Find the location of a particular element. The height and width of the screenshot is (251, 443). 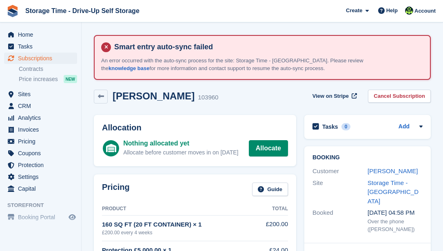

h2: Pricing is located at coordinates (116, 189).